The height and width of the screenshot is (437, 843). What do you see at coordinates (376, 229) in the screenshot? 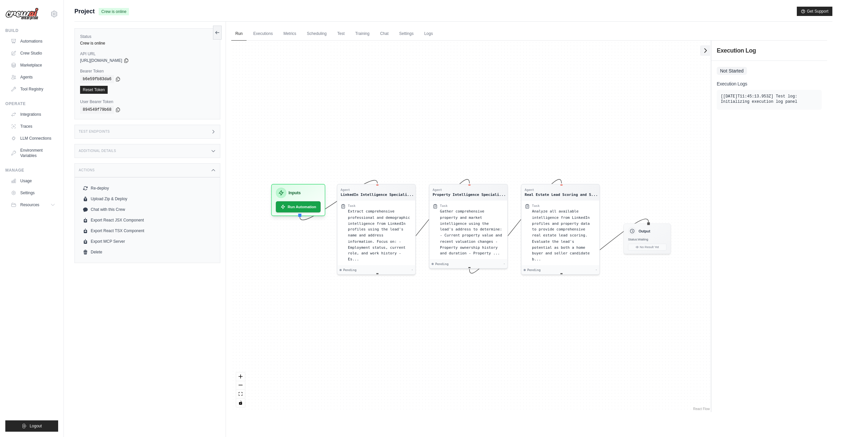
I see `div: AgentLinkedIn Intelligence Speciali...TaskExtract comprehensive professional and demographic inte...` at bounding box center [376, 229].